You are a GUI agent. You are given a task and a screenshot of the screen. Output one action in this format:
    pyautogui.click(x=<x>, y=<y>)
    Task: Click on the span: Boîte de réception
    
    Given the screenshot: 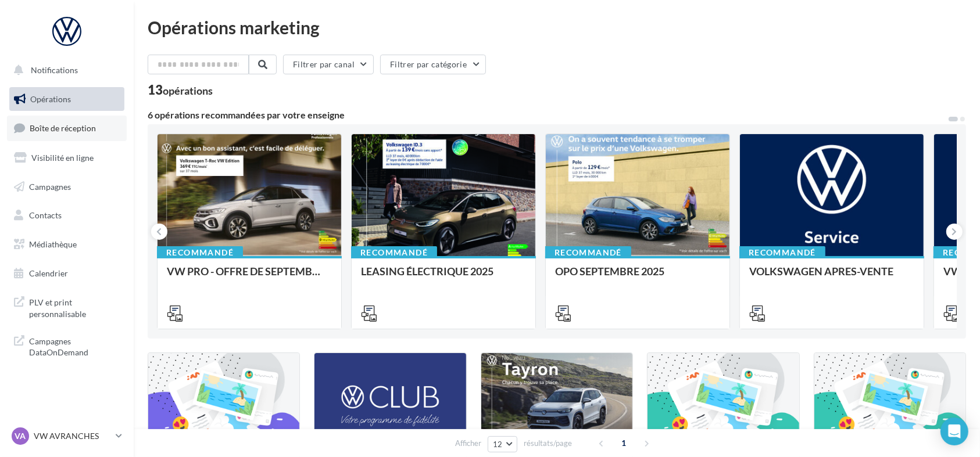 What is the action you would take?
    pyautogui.click(x=63, y=128)
    